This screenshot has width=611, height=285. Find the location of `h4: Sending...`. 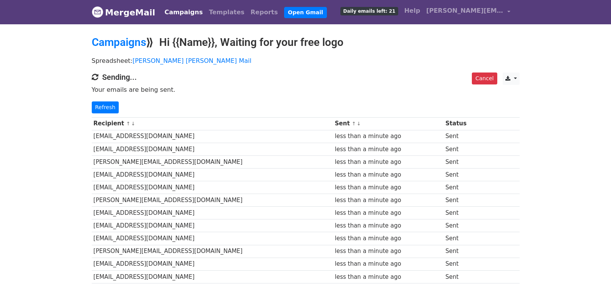

h4: Sending... is located at coordinates (306, 77).